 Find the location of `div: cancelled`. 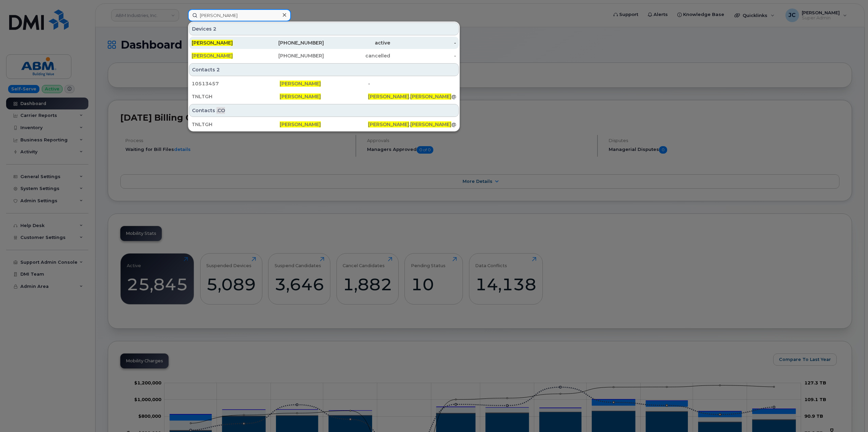

div: cancelled is located at coordinates (357, 56).